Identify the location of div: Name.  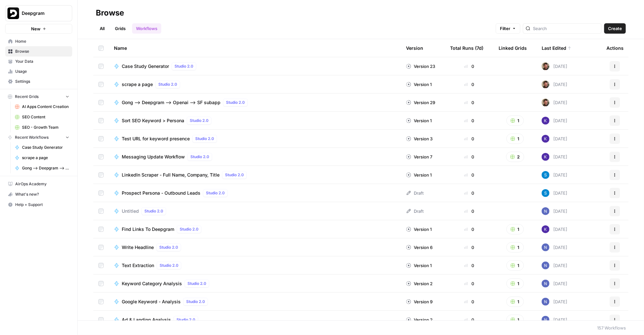
(255, 48).